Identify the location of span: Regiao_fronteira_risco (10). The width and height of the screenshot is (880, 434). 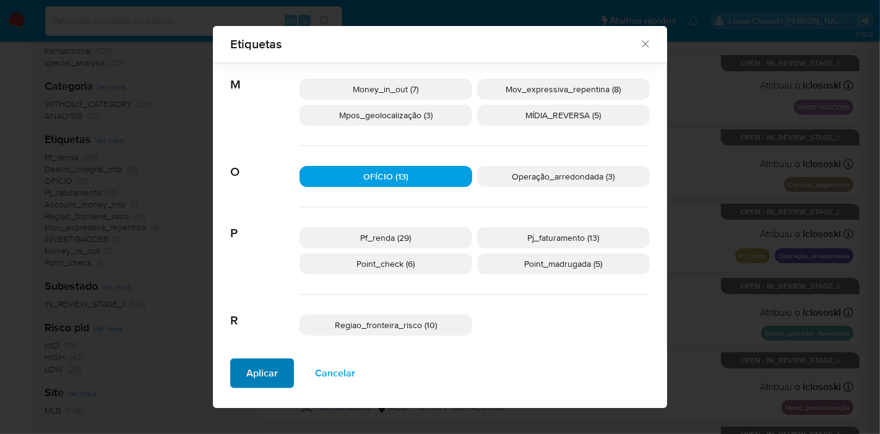
(385, 325).